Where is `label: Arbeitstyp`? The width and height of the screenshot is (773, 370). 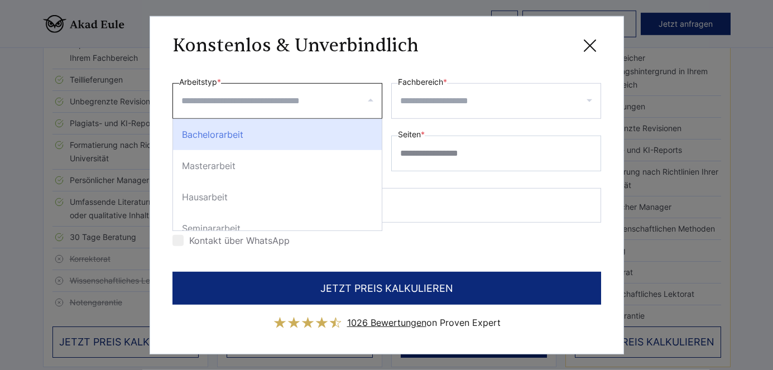 label: Arbeitstyp is located at coordinates (200, 82).